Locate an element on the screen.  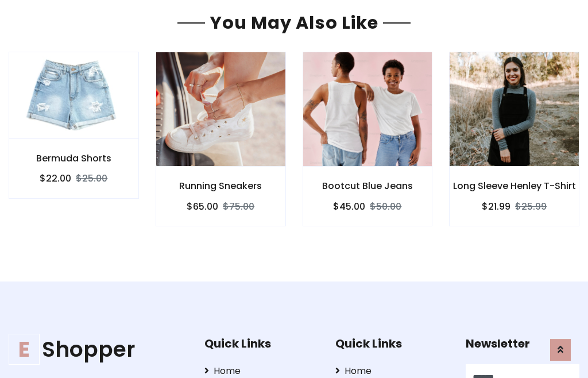
span: E is located at coordinates (24, 349).